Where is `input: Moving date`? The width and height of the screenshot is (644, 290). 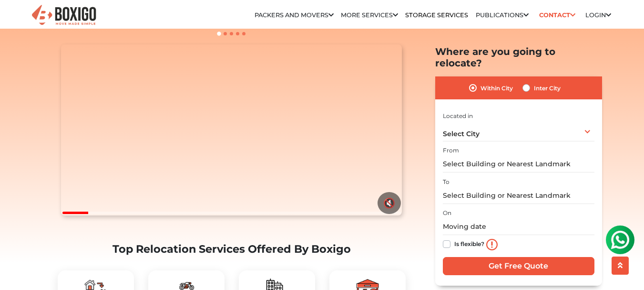
input: Moving date is located at coordinates (519, 226).